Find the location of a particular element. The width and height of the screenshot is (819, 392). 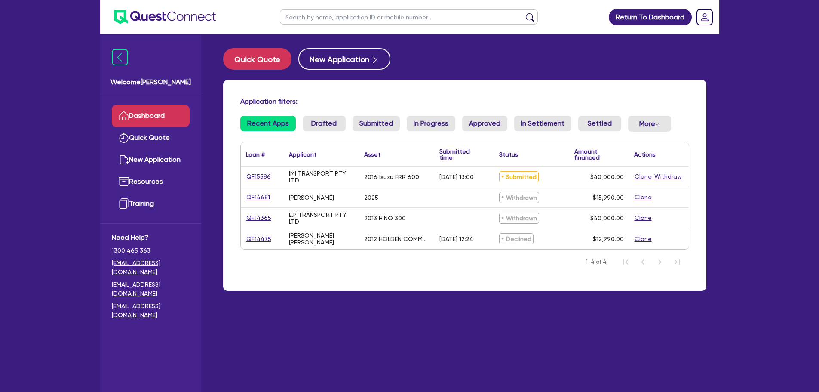

a: Submitted is located at coordinates (376, 123).